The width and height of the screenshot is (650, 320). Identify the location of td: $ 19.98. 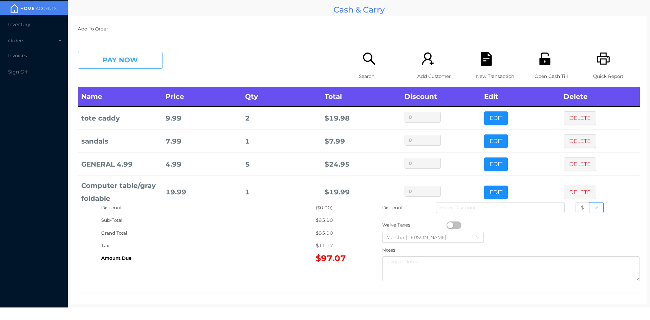
(361, 118).